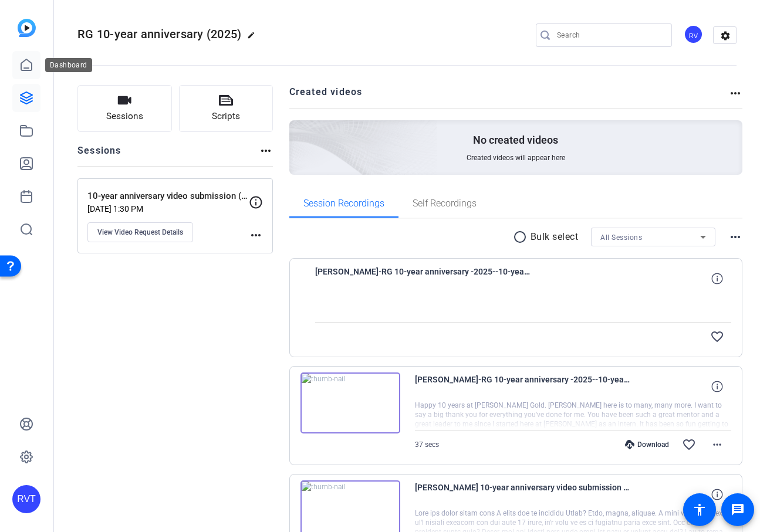  I want to click on span: All Sessions, so click(621, 238).